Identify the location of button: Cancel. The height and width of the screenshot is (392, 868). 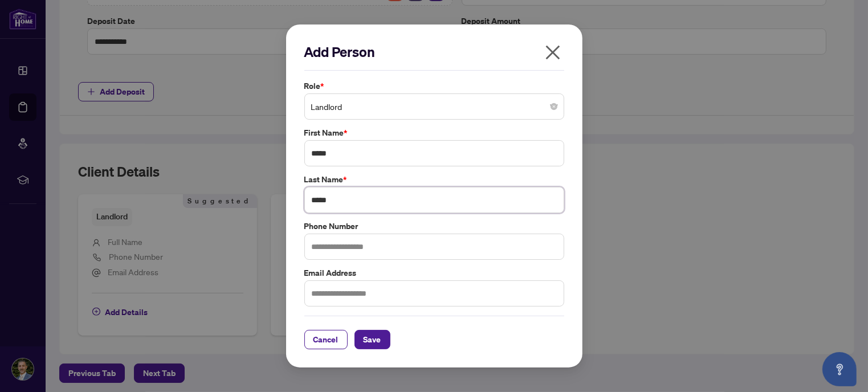
(326, 340).